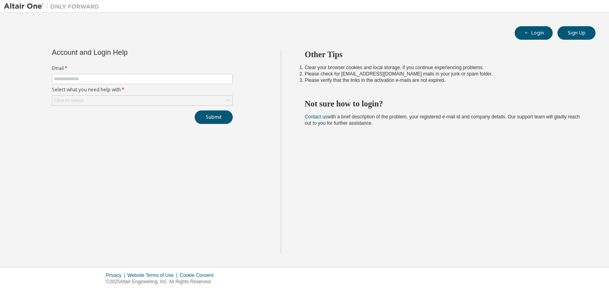  What do you see at coordinates (214, 117) in the screenshot?
I see `button: Submit` at bounding box center [214, 117].